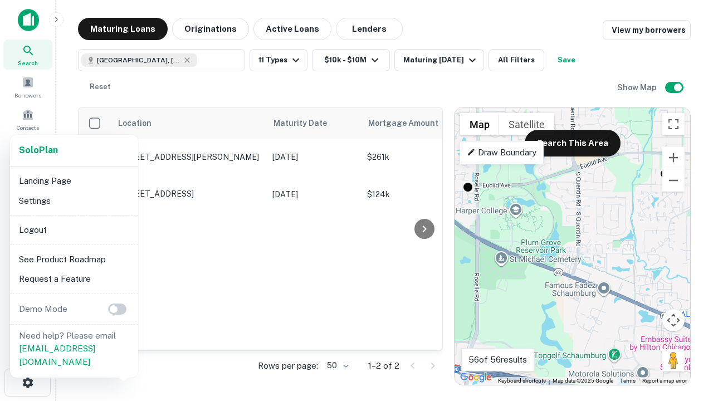 This screenshot has width=713, height=401. I want to click on p: Need help? Please email, so click(74, 349).